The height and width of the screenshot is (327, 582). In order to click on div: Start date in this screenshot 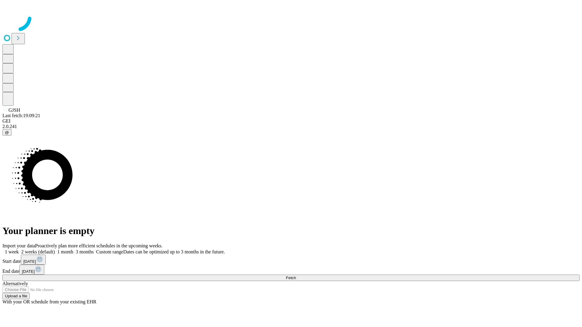, I will do `click(291, 260)`.